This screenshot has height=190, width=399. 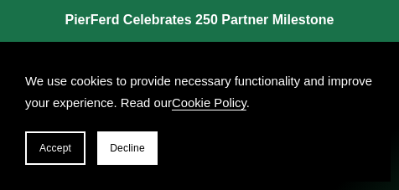 What do you see at coordinates (127, 148) in the screenshot?
I see `span: Decline` at bounding box center [127, 148].